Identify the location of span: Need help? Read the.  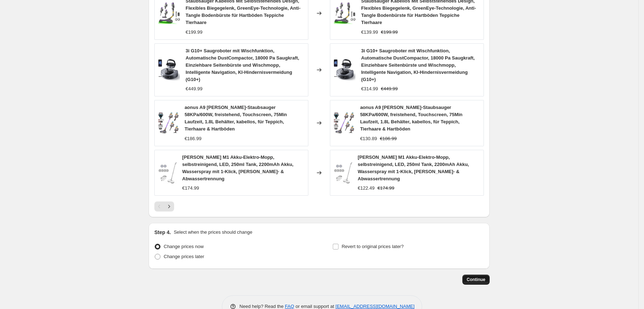
(262, 306).